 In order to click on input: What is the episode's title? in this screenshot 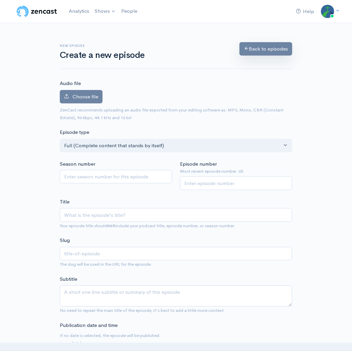, I will do `click(176, 215)`.